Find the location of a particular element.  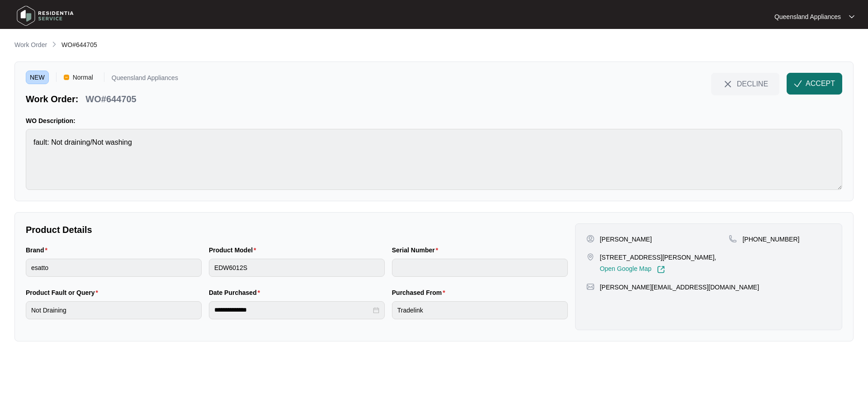

label: Serial Number is located at coordinates (417, 250).